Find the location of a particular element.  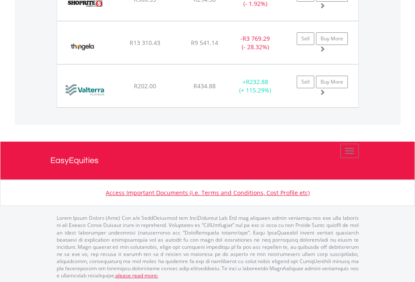

a: EasyEquities is located at coordinates (208, 160).